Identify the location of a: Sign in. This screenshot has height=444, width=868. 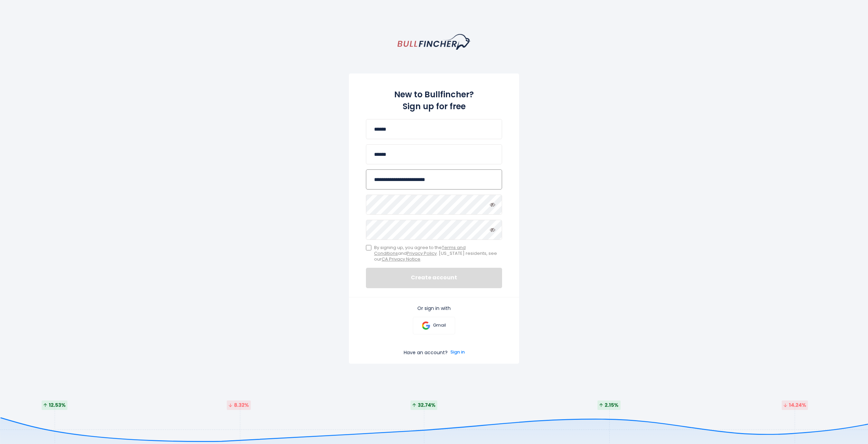
(458, 353).